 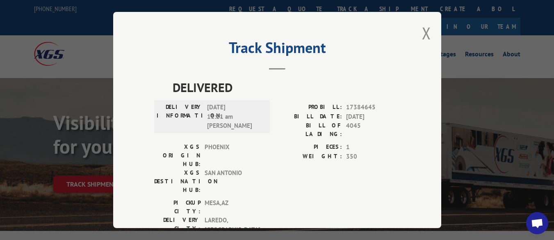 What do you see at coordinates (232, 181) in the screenshot?
I see `span: SAN ANTONIO` at bounding box center [232, 181].